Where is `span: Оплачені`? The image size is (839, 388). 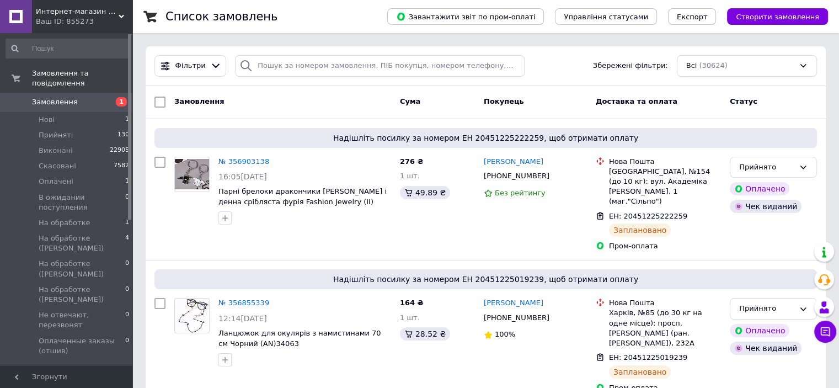
span: Оплачені is located at coordinates (56, 181).